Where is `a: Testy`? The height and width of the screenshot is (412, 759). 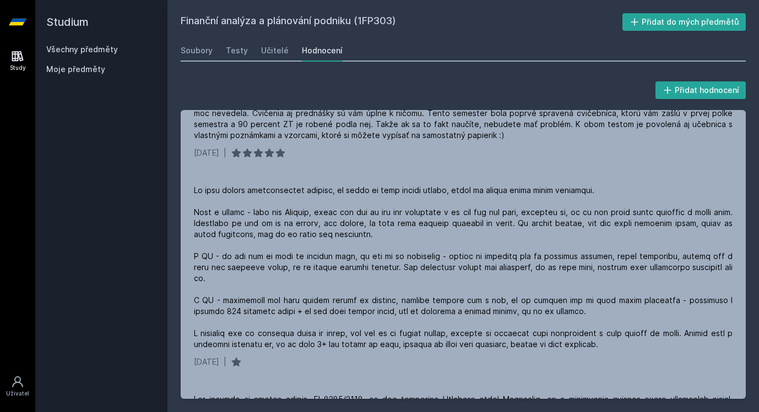
a: Testy is located at coordinates (237, 51).